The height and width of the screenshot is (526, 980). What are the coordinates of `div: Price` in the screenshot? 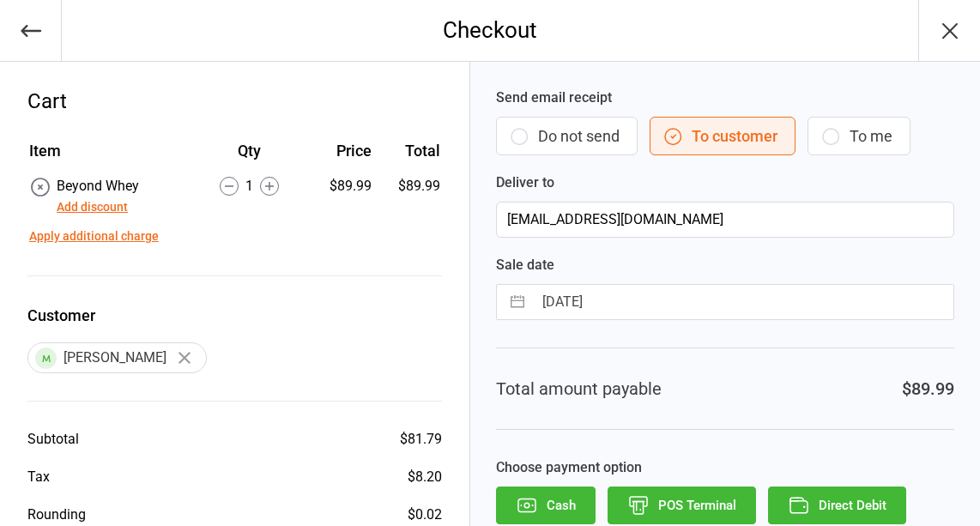 It's located at (339, 150).